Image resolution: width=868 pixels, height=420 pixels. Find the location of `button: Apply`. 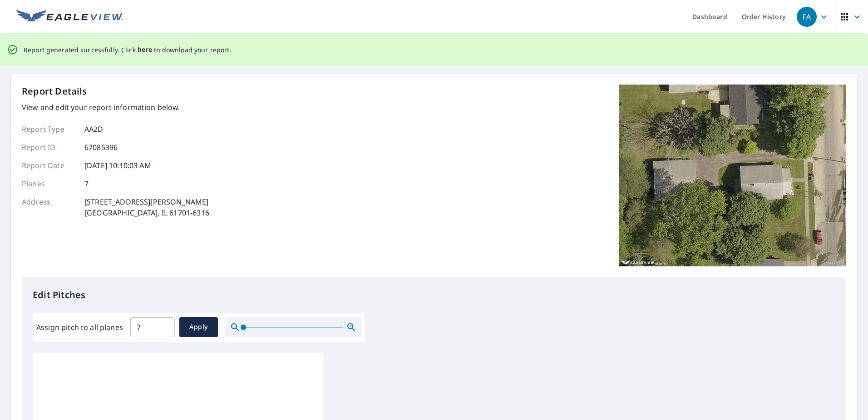

button: Apply is located at coordinates (198, 327).